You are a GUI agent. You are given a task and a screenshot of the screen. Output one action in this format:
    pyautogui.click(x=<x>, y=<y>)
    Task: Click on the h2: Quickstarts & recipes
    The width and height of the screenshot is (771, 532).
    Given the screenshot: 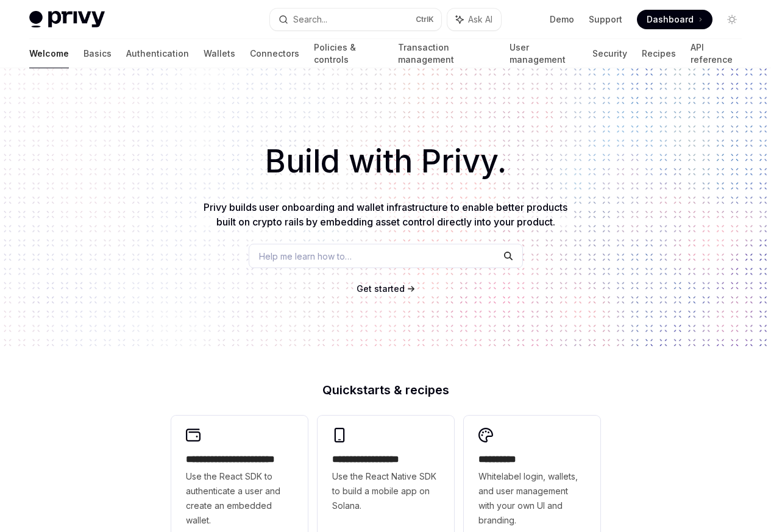 What is the action you would take?
    pyautogui.click(x=385, y=390)
    